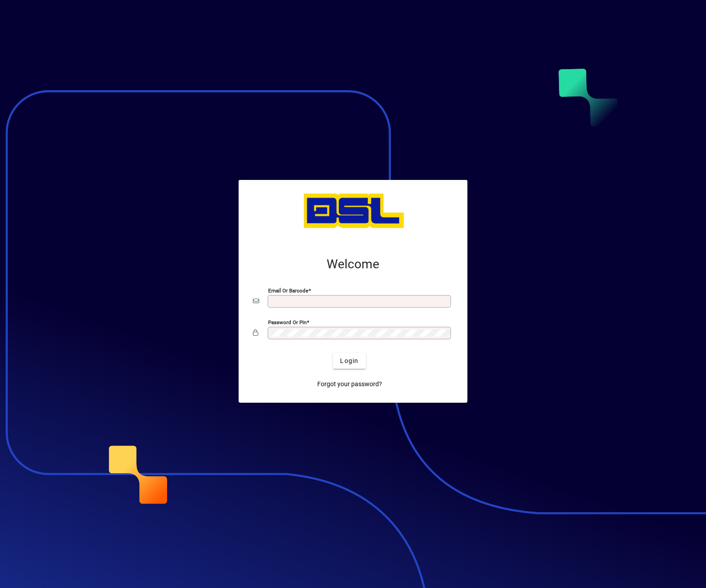 The width and height of the screenshot is (706, 588). I want to click on h2: Welcome, so click(353, 264).